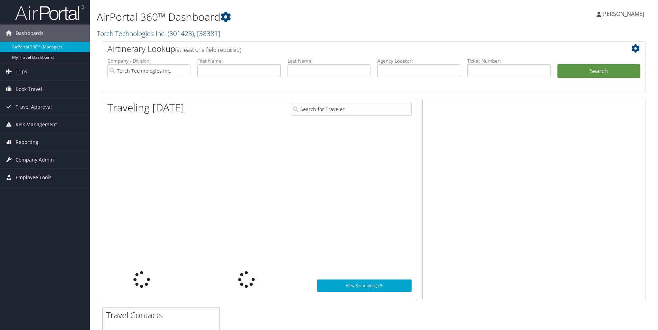 This screenshot has width=658, height=330. What do you see at coordinates (419, 61) in the screenshot?
I see `label: Agency Locator:` at bounding box center [419, 61].